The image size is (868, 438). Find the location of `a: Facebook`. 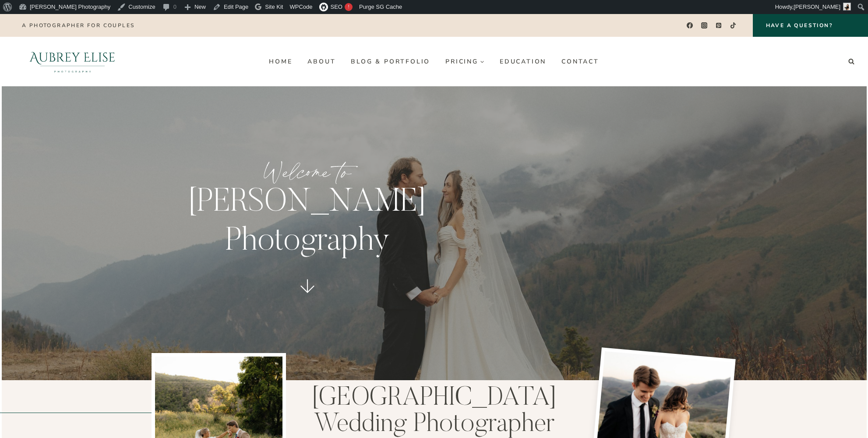

a: Facebook is located at coordinates (689, 25).